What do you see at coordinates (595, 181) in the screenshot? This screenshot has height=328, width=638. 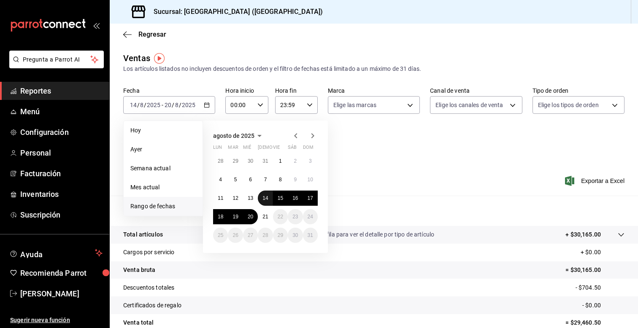 I see `button: Exportar a Excel` at bounding box center [595, 181].